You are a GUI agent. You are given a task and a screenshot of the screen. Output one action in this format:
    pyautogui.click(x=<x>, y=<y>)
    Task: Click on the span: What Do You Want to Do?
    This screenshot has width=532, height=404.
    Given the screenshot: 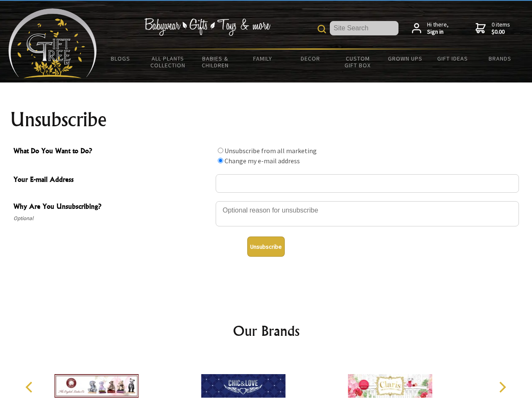 What is the action you would take?
    pyautogui.click(x=113, y=152)
    